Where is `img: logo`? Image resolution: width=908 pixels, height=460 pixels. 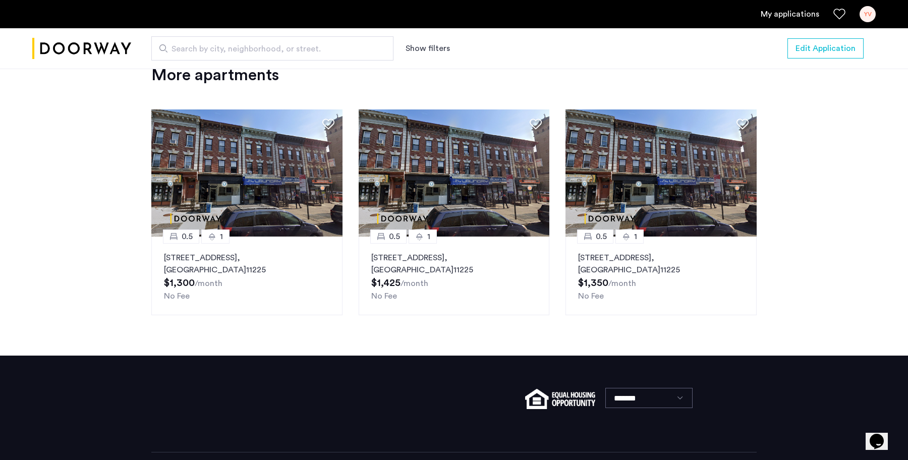 img: logo is located at coordinates (82, 48).